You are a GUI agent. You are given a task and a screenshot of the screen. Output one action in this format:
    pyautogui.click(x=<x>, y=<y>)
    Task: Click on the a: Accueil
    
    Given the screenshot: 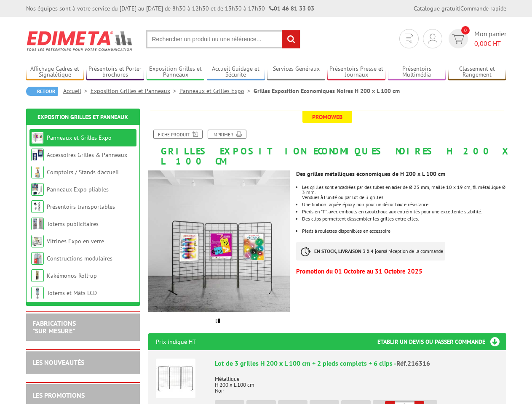 What is the action you would take?
    pyautogui.click(x=77, y=91)
    